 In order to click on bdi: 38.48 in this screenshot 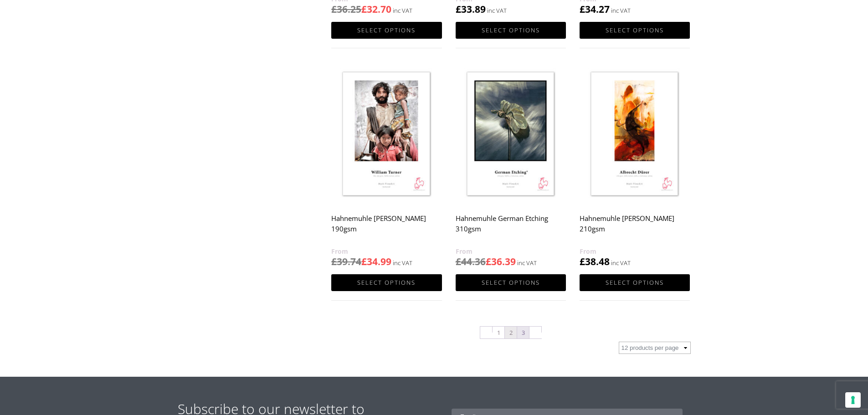, I will do `click(595, 261)`.